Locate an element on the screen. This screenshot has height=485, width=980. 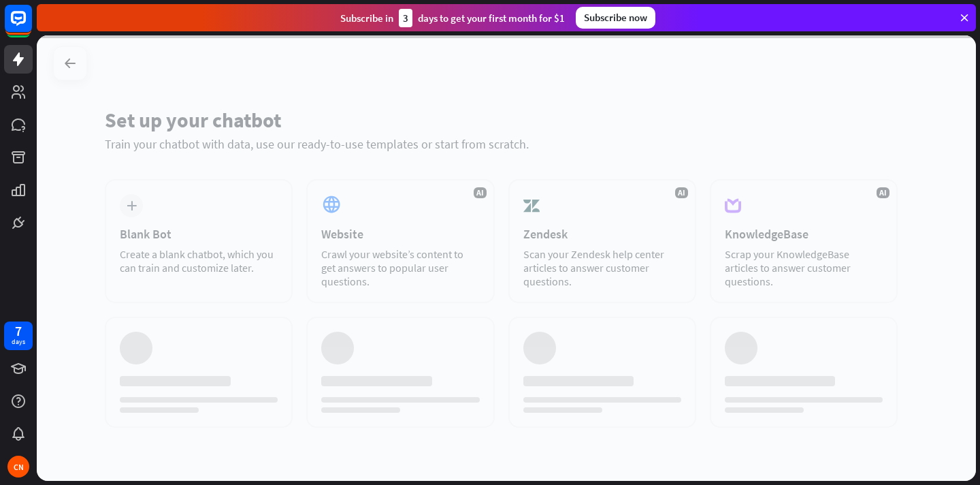
div: 7 is located at coordinates (19, 331).